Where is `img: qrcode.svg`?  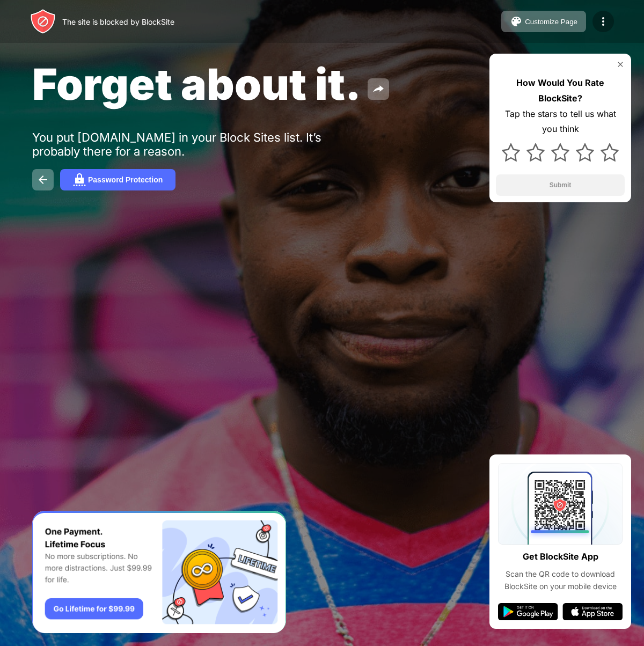 img: qrcode.svg is located at coordinates (560, 504).